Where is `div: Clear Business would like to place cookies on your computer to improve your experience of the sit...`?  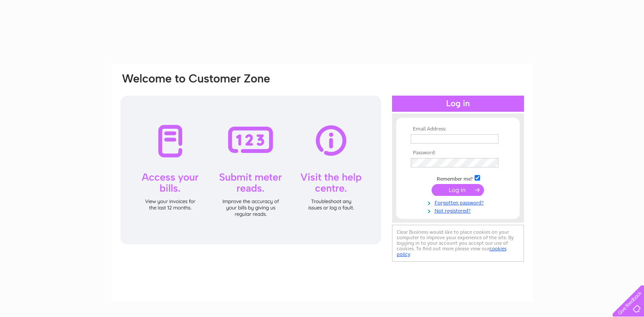
div: Clear Business would like to place cookies on your computer to improve your experience of the sit... is located at coordinates (458, 243).